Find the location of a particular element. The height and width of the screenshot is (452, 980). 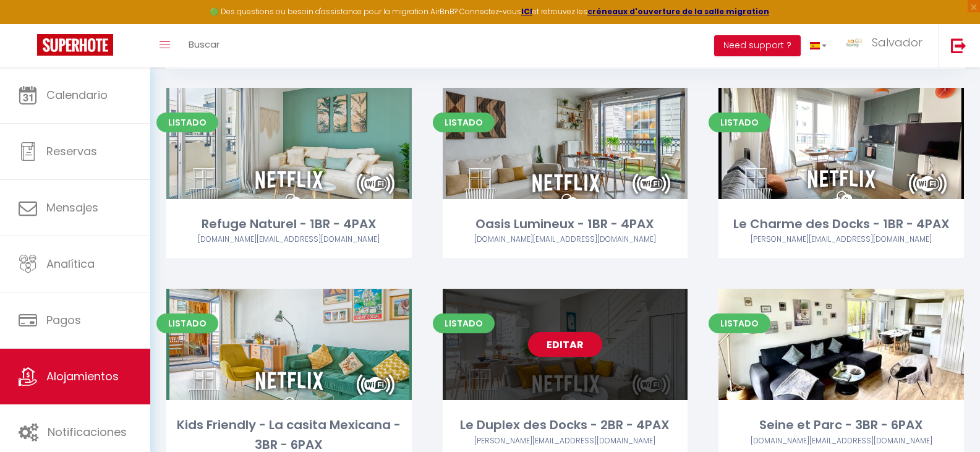

strong: créneaux d'ouverture de la salle migration is located at coordinates (678, 12).